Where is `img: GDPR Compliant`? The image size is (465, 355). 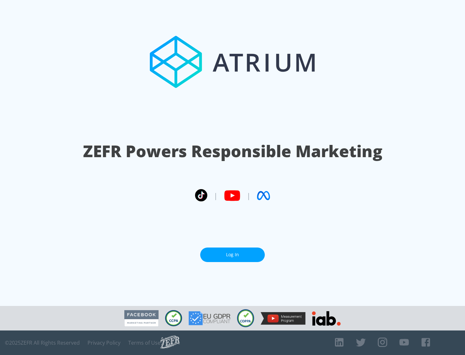 img: GDPR Compliant is located at coordinates (210, 318).